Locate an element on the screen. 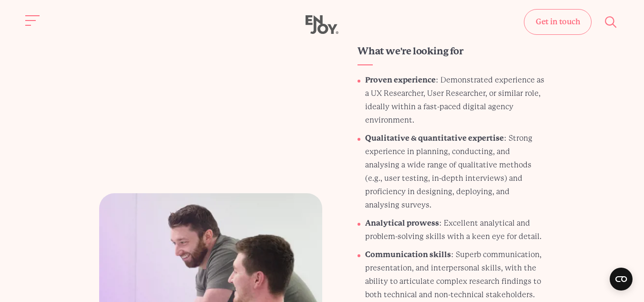 The image size is (644, 302). strong: Proven experience is located at coordinates (401, 80).